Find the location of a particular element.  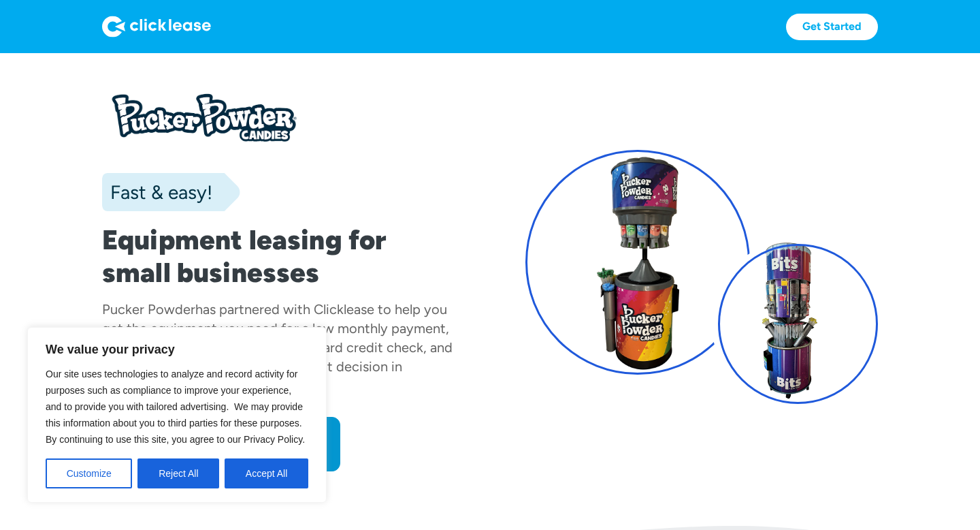

a: Get Started is located at coordinates (832, 26).